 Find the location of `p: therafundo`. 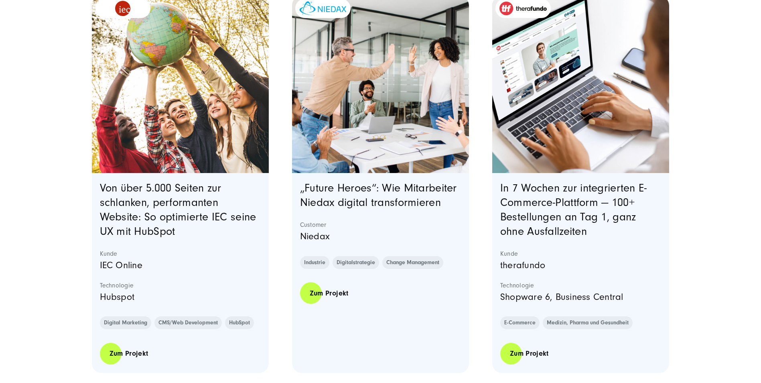

p: therafundo is located at coordinates (581, 265).